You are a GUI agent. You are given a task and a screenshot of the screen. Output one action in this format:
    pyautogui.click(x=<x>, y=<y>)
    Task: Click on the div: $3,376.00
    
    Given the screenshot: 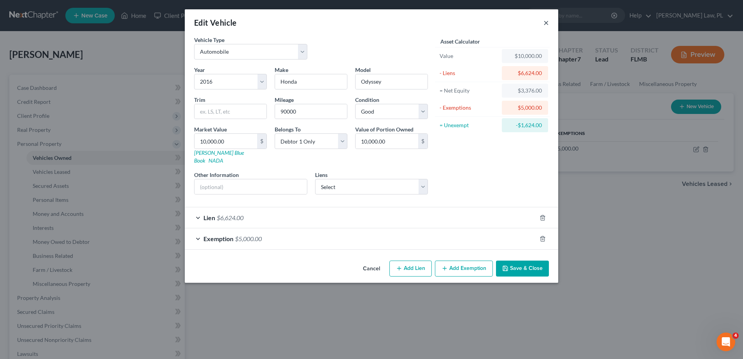 What is the action you would take?
    pyautogui.click(x=525, y=91)
    